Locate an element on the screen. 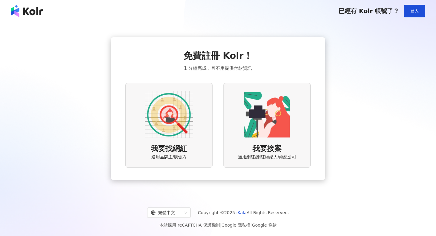  span: 適用網紅/網紅經紀人/經紀公司 is located at coordinates (267, 157).